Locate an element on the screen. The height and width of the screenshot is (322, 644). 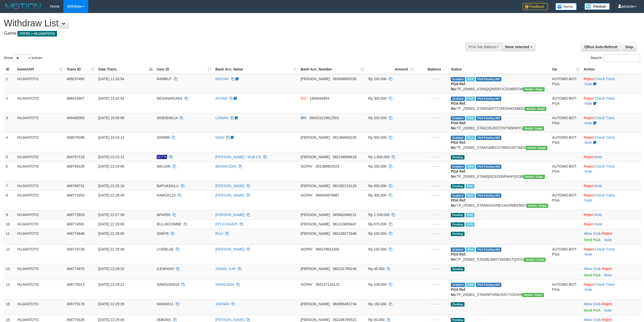
a: MAISAH is located at coordinates (222, 79).